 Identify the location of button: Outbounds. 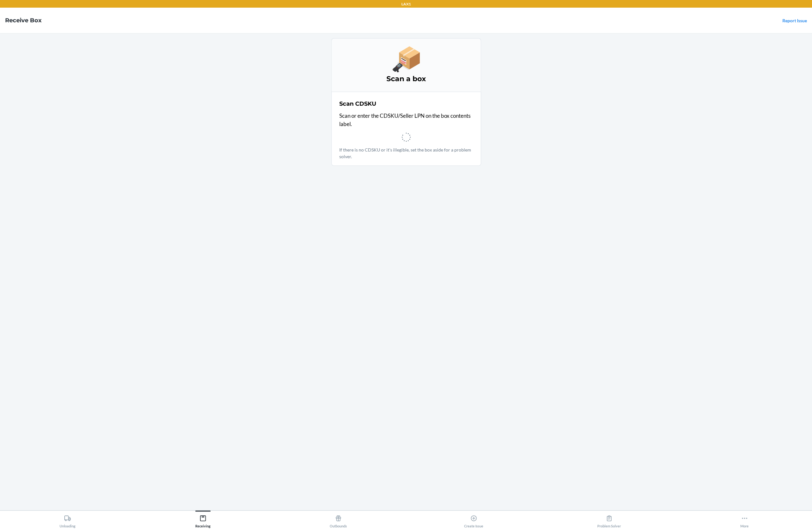
(338, 519).